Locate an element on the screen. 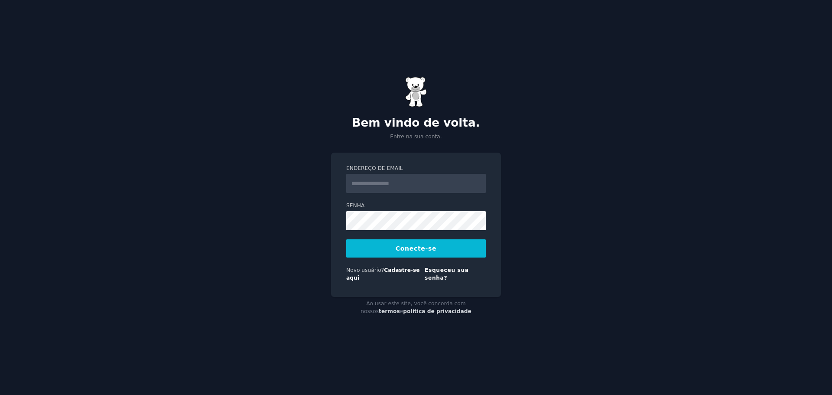  a: termos is located at coordinates (389, 311).